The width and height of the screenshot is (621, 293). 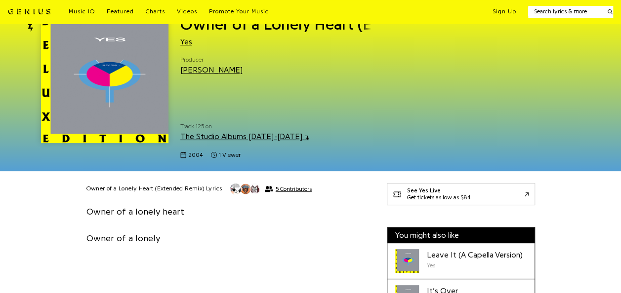 I want to click on span: Music IQ, so click(x=81, y=11).